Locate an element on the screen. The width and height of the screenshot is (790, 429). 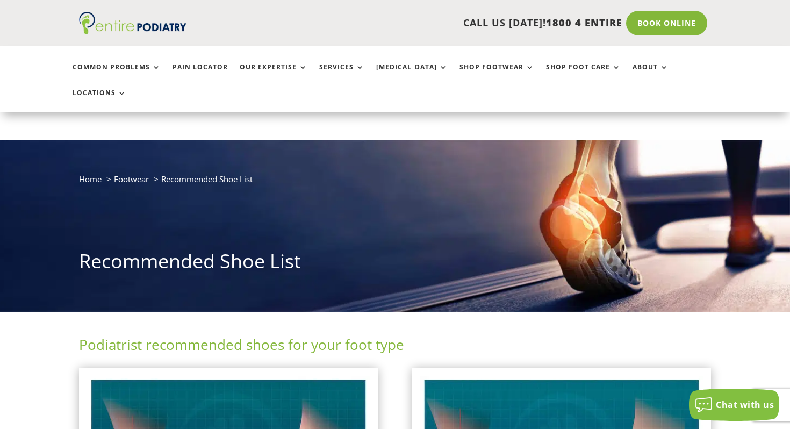
a: Home is located at coordinates (90, 179).